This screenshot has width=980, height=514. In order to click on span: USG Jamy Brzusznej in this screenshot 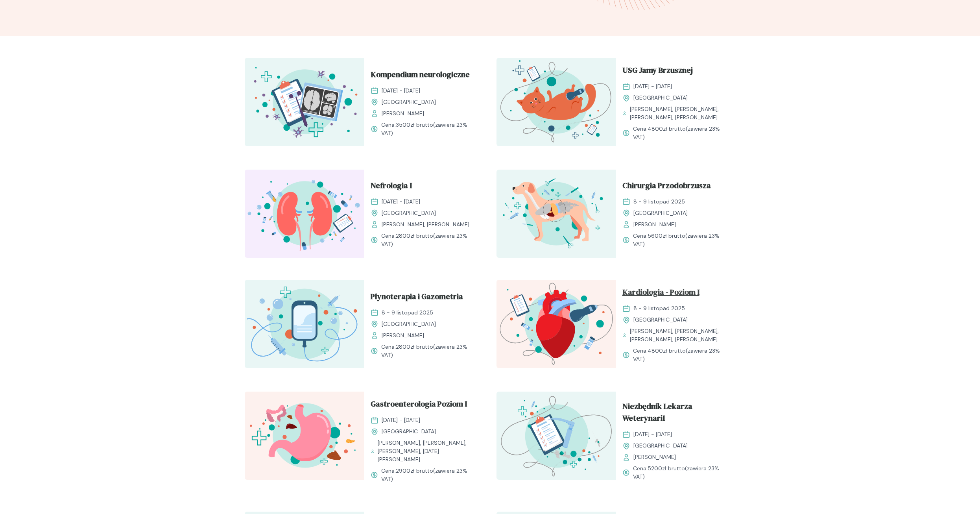, I will do `click(658, 72)`.